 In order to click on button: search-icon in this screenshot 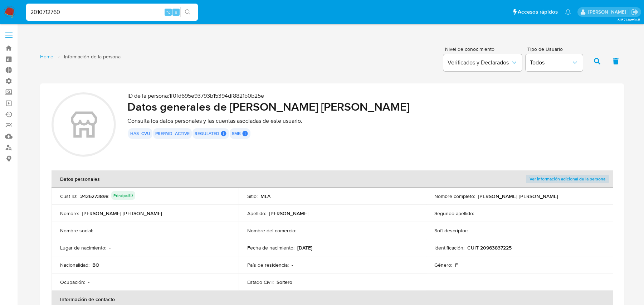, I will do `click(187, 12)`.